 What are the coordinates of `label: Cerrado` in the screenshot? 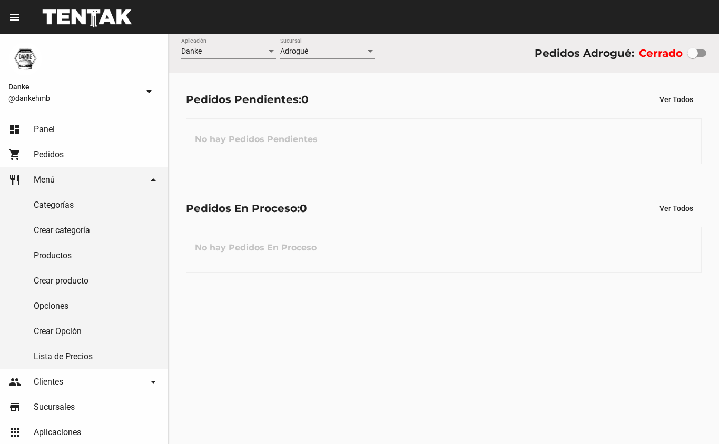 It's located at (660, 53).